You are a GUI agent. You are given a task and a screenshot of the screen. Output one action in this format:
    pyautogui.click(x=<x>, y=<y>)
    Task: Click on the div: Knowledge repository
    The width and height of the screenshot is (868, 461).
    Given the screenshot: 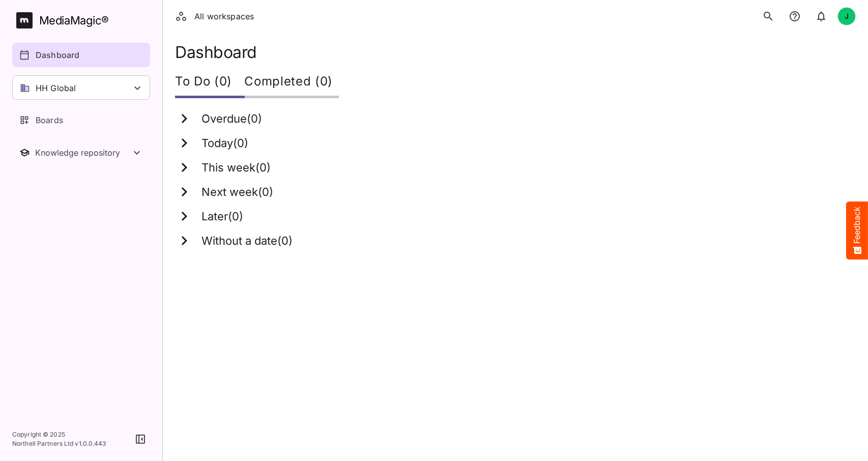 What is the action you would take?
    pyautogui.click(x=82, y=152)
    